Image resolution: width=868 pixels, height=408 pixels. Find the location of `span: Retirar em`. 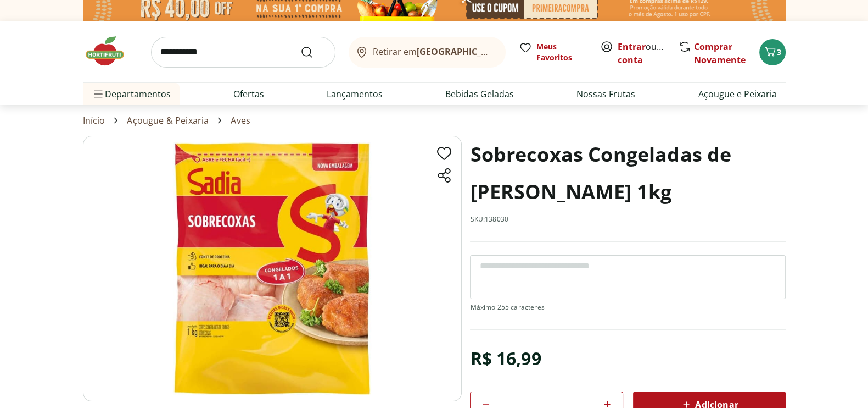

span: Retirar em is located at coordinates (433, 52).